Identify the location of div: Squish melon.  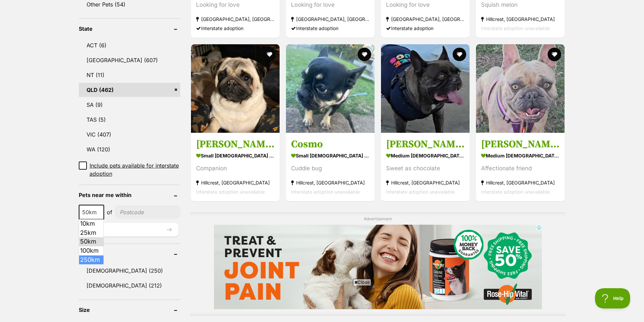
(520, 5).